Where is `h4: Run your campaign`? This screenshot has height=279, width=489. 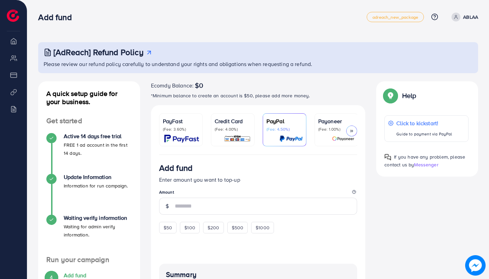
h4: Run your campaign is located at coordinates (89, 260).